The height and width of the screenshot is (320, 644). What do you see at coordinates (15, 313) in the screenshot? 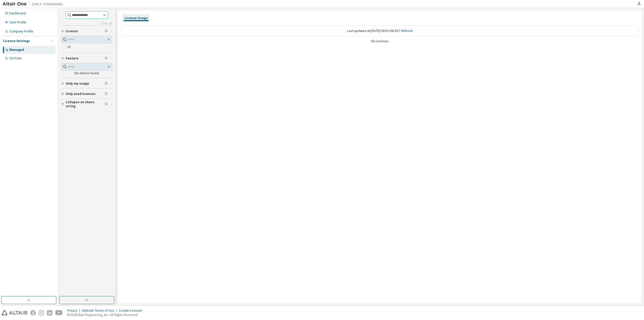
I see `img: altair_logo.svg` at bounding box center [15, 313].